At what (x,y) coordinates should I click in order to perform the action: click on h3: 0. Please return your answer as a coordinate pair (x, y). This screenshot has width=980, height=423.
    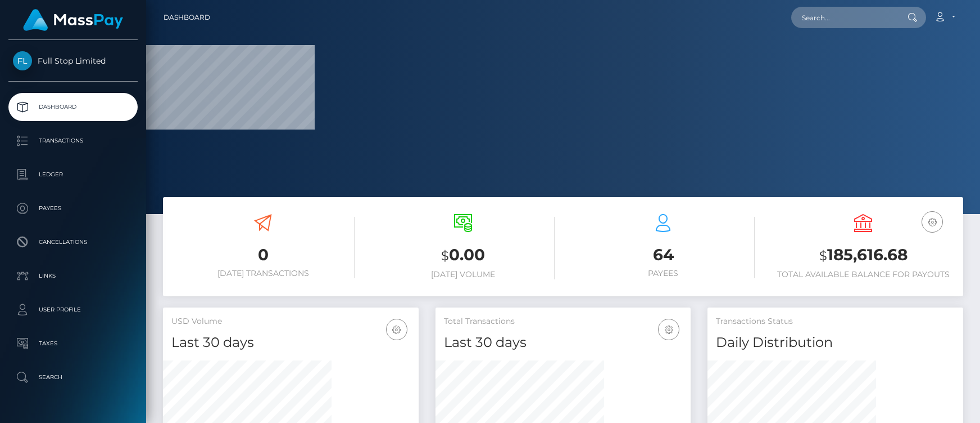
    Looking at the image, I should click on (263, 255).